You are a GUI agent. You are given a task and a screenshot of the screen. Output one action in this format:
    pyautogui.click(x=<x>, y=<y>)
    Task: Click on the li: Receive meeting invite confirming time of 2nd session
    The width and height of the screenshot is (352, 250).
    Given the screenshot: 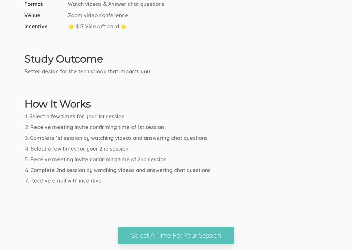 What is the action you would take?
    pyautogui.click(x=177, y=160)
    